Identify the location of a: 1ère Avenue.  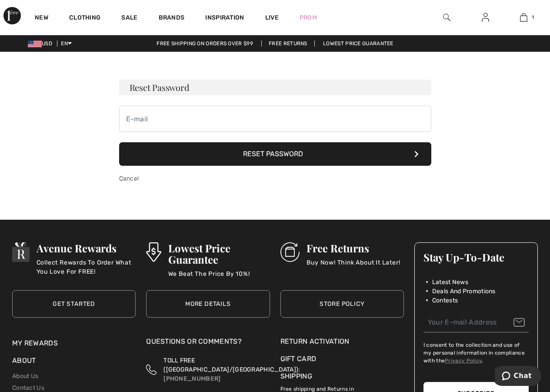
(12, 16).